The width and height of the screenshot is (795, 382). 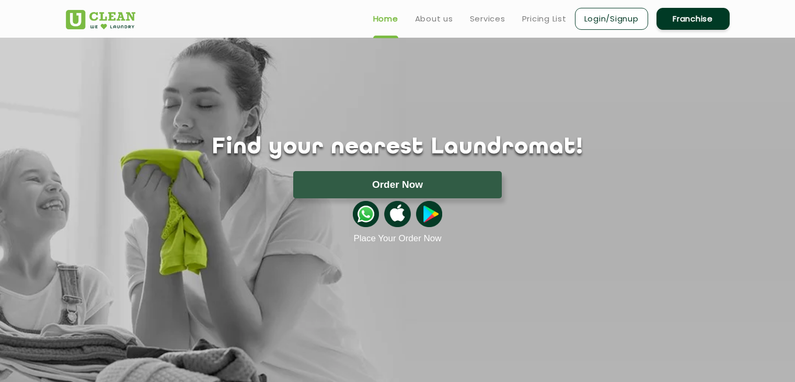 I want to click on a: Services, so click(x=488, y=19).